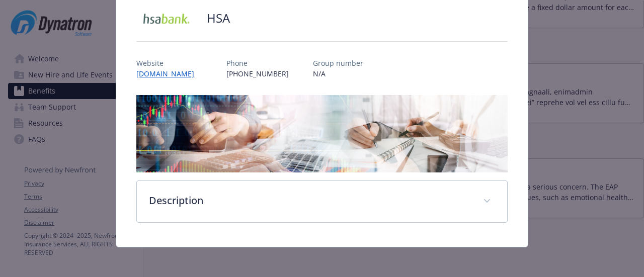  I want to click on p: N/A, so click(338, 74).